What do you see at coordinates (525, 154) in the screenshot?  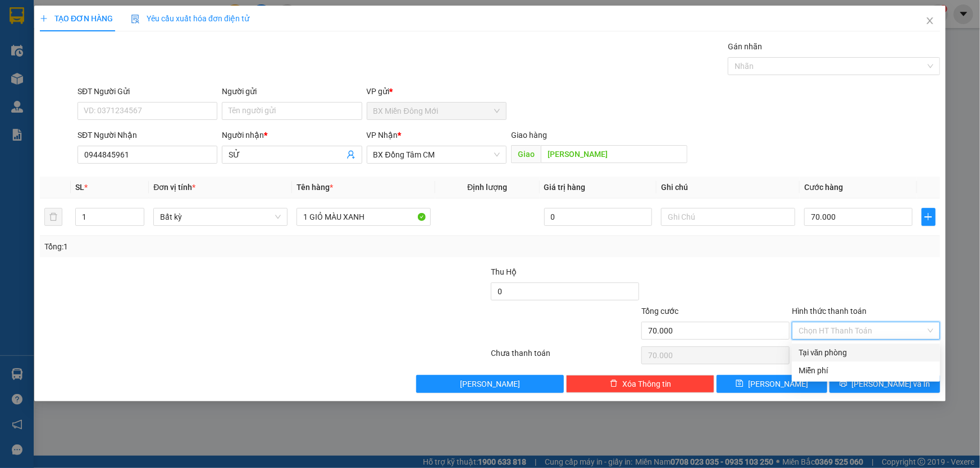 I see `span: Giao` at bounding box center [525, 154].